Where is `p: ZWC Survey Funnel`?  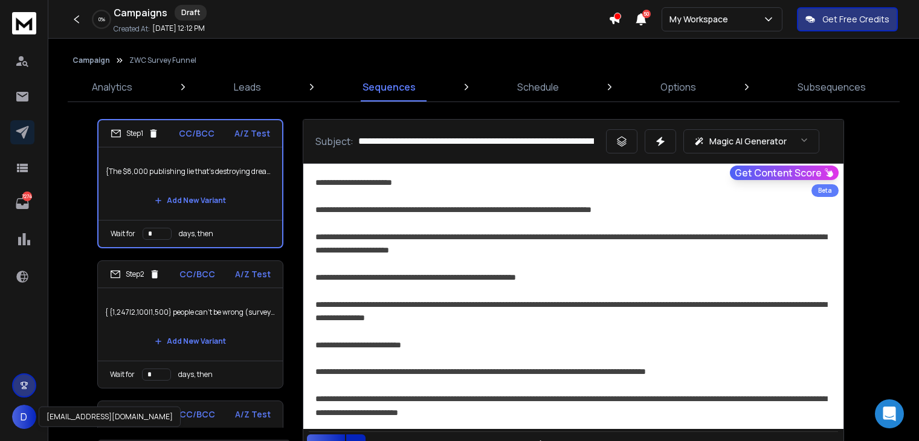 p: ZWC Survey Funnel is located at coordinates (163, 60).